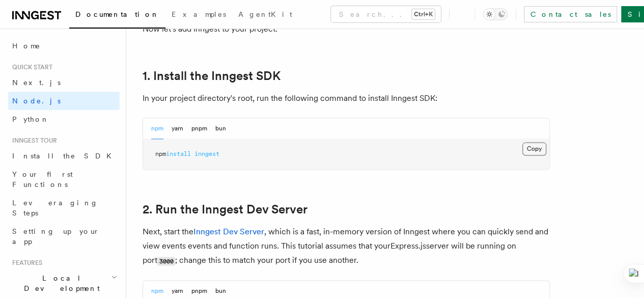 The width and height of the screenshot is (644, 298). Describe the element at coordinates (424, 15) in the screenshot. I see `kbd: Ctrl+K` at that location.